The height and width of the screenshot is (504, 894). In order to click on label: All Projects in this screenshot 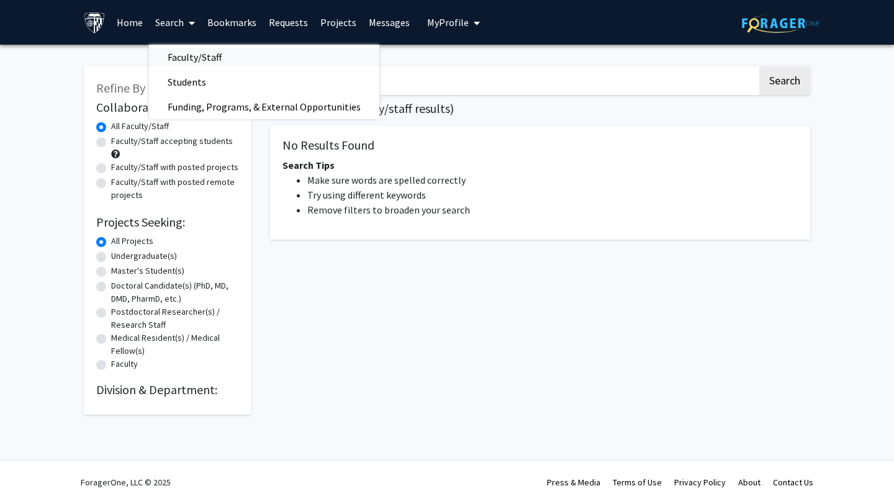, I will do `click(132, 241)`.